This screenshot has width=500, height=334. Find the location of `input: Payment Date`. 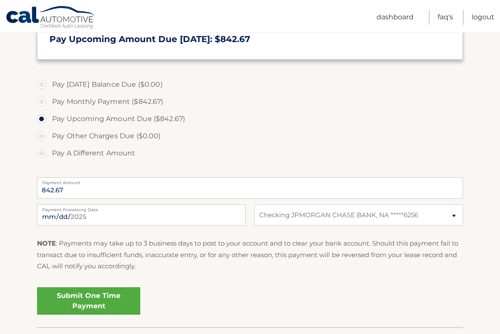

input: Payment Date is located at coordinates (141, 215).